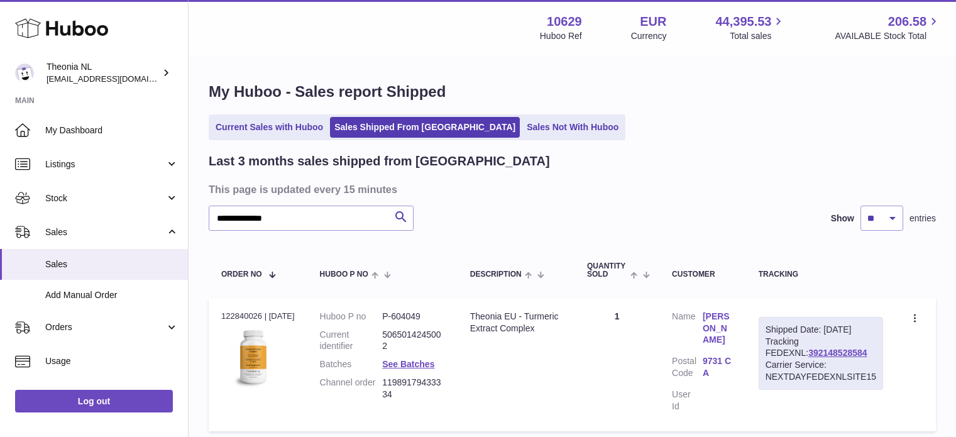 The width and height of the screenshot is (956, 437). Describe the element at coordinates (105, 198) in the screenshot. I see `span: Stock` at that location.